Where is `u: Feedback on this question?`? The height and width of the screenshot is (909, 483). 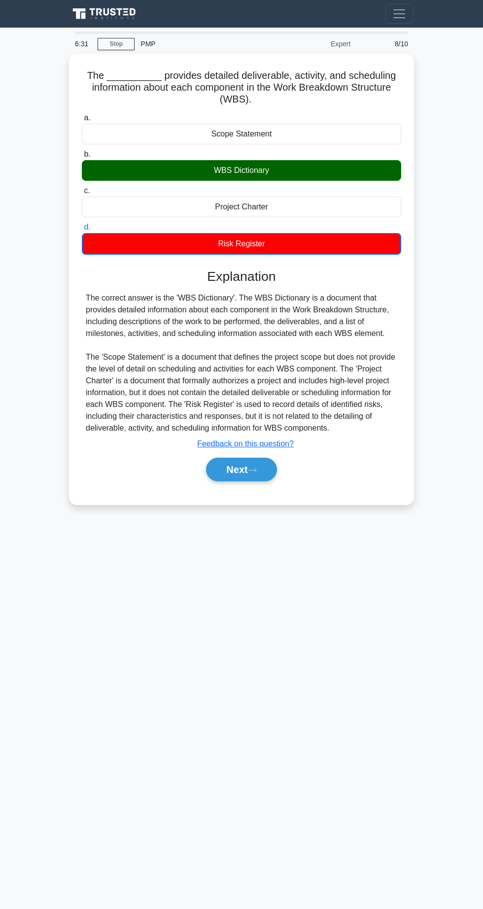 u: Feedback on this question? is located at coordinates (245, 444).